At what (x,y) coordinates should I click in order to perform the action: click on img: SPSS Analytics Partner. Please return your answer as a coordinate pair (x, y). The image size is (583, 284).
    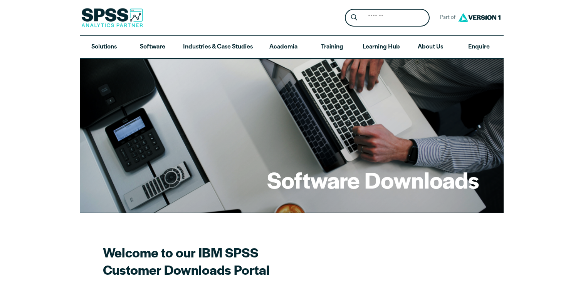
    Looking at the image, I should click on (112, 18).